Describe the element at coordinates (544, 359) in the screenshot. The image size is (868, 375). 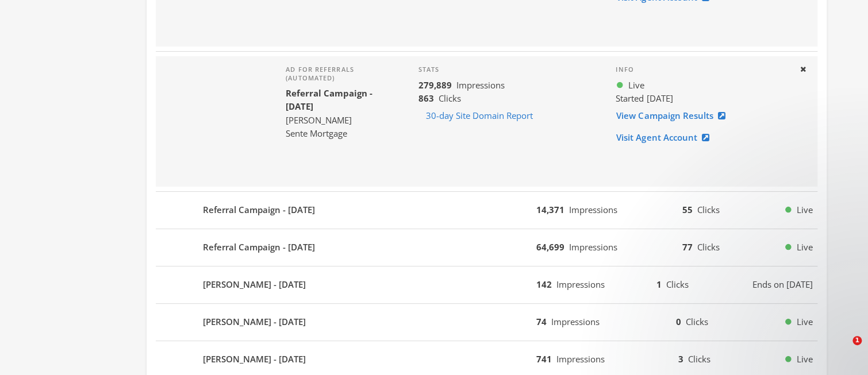
I see `b: 741` at that location.